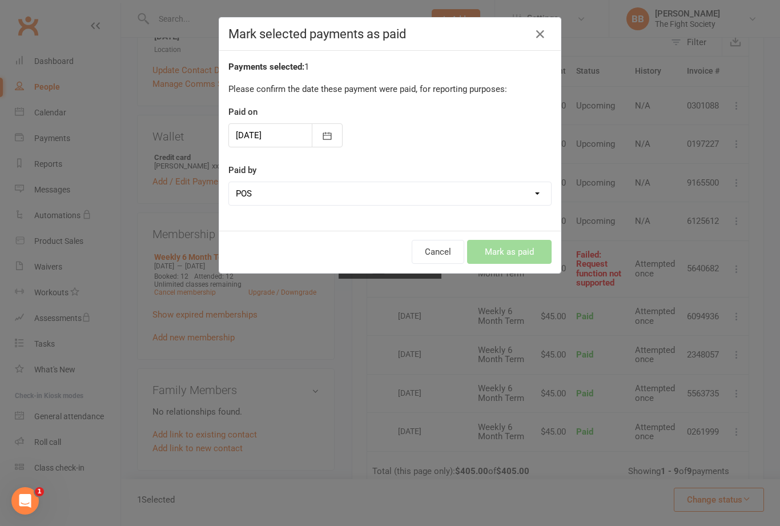  What do you see at coordinates (390, 89) in the screenshot?
I see `p: Please confirm the date these payment were paid, for reporting purposes:` at bounding box center [390, 89].